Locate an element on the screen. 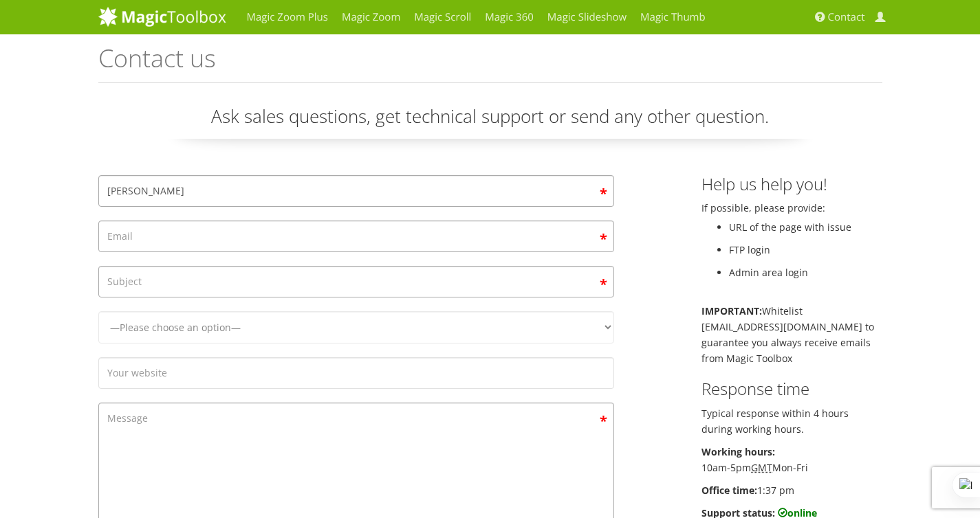 The width and height of the screenshot is (980, 518). img: MagicToolbox.com - Image tools for your website is located at coordinates (163, 17).